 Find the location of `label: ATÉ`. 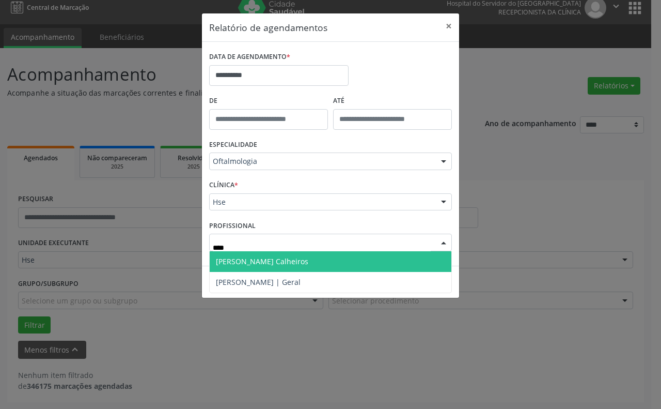

label: ATÉ is located at coordinates (393, 101).